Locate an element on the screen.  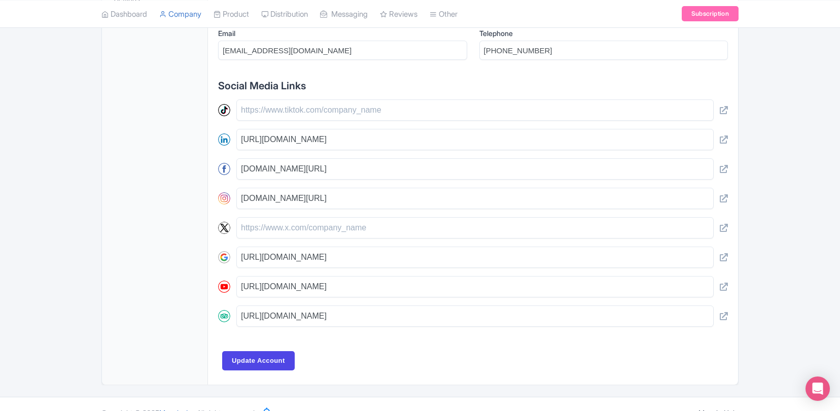
img: instagram-round-01-d873700d03cfe9216e9fb2676c2aa726.svg is located at coordinates (224, 198).